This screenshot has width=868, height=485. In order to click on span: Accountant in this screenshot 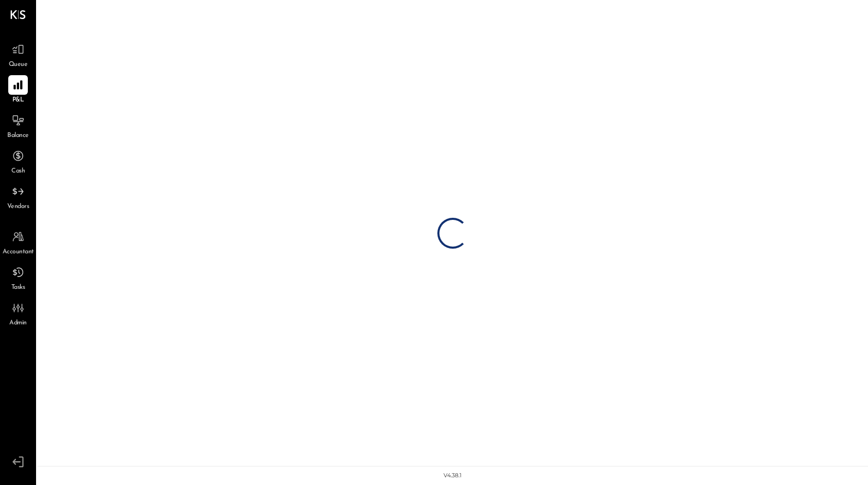, I will do `click(18, 253)`.